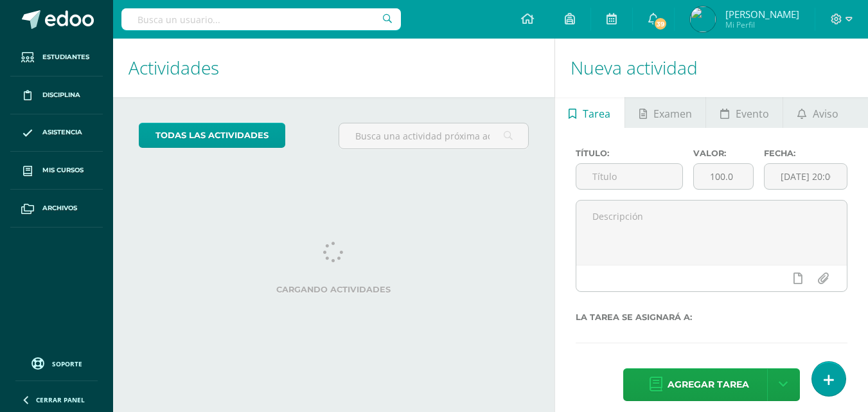 This screenshot has width=868, height=412. What do you see at coordinates (806, 153) in the screenshot?
I see `label: Fecha:` at bounding box center [806, 153].